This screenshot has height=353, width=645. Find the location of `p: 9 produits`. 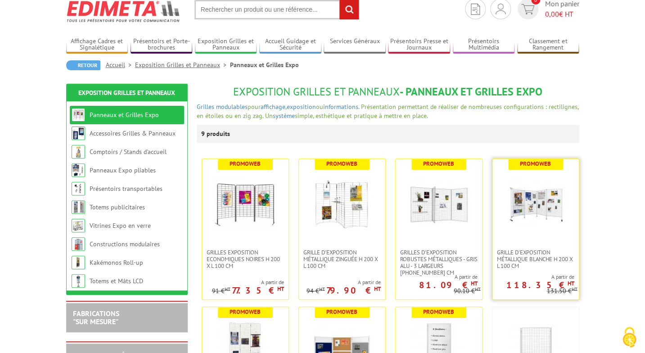

p: 9 produits is located at coordinates (218, 134).